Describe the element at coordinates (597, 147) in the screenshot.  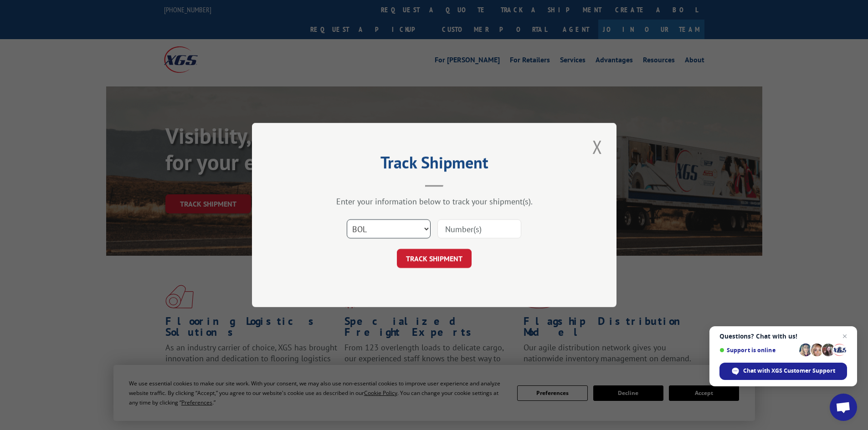
I see `button: Close modal` at that location.